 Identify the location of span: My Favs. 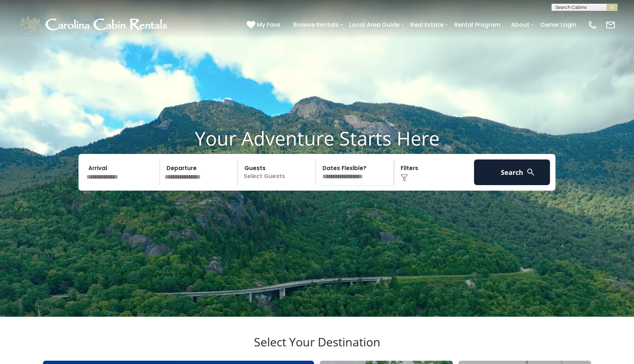
(268, 25).